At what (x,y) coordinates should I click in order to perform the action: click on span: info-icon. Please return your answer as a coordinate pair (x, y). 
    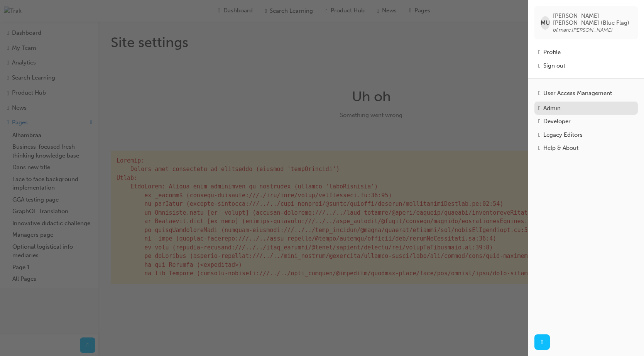
    Looking at the image, I should click on (539, 148).